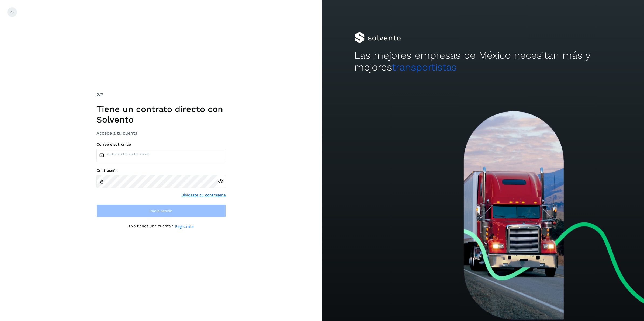  What do you see at coordinates (161, 211) in the screenshot?
I see `button: Inicia sesión` at bounding box center [161, 211].